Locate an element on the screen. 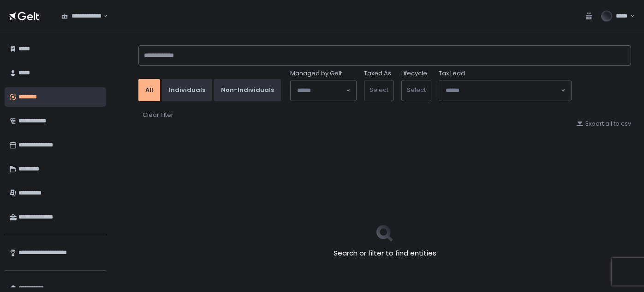  span: Tax Lead is located at coordinates (452, 73).